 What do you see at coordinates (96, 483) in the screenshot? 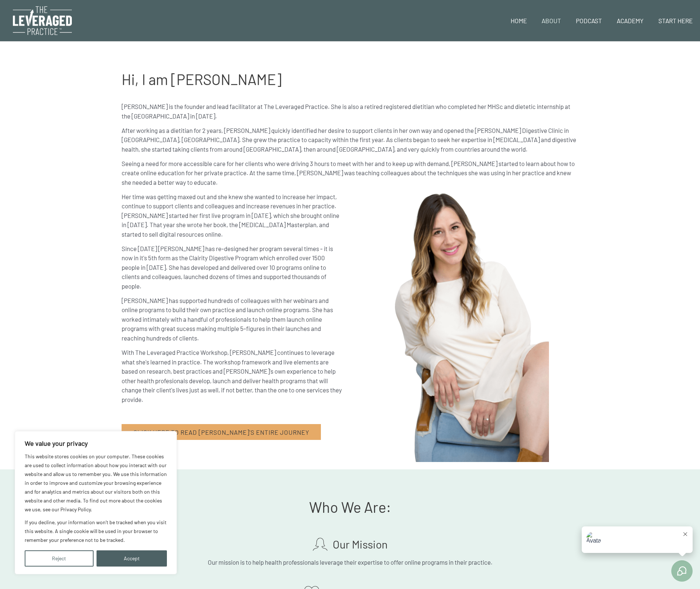
I see `p: This website stores cookies on your computer. These cookies are used to collect information about...` at bounding box center [96, 483].